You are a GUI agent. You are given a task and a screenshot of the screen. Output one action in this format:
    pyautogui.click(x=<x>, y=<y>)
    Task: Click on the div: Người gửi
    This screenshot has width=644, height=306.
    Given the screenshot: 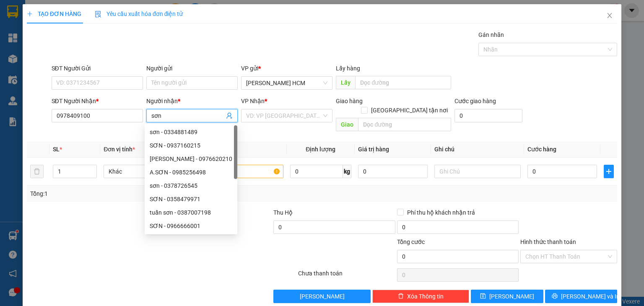 What is the action you would take?
    pyautogui.click(x=192, y=68)
    